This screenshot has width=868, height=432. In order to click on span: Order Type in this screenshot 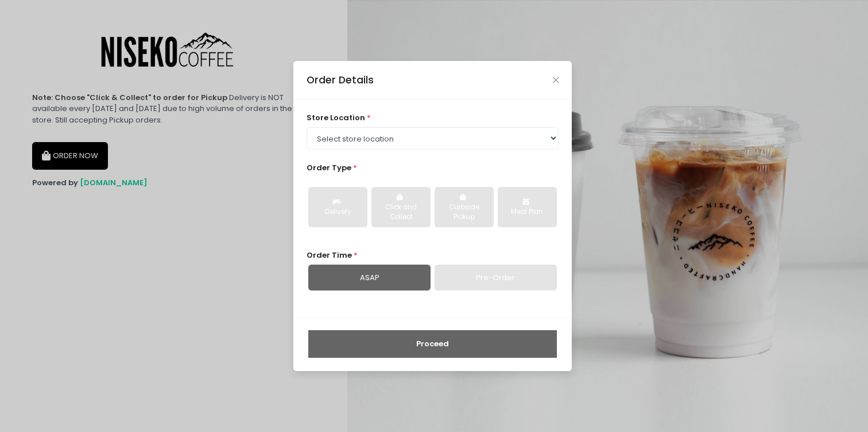, I will do `click(329, 168)`.